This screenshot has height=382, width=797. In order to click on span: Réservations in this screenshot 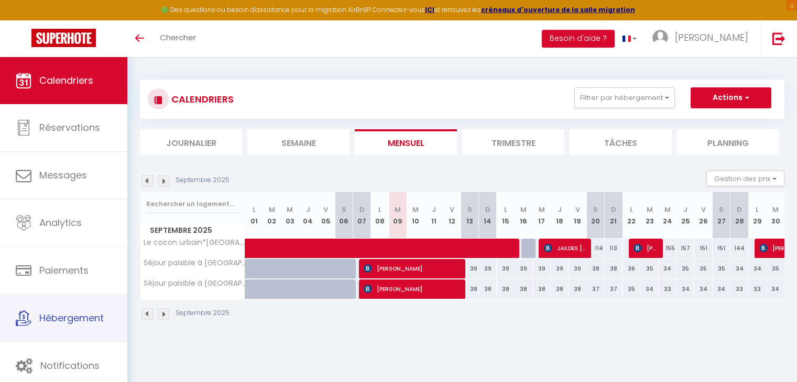, I will do `click(70, 127)`.